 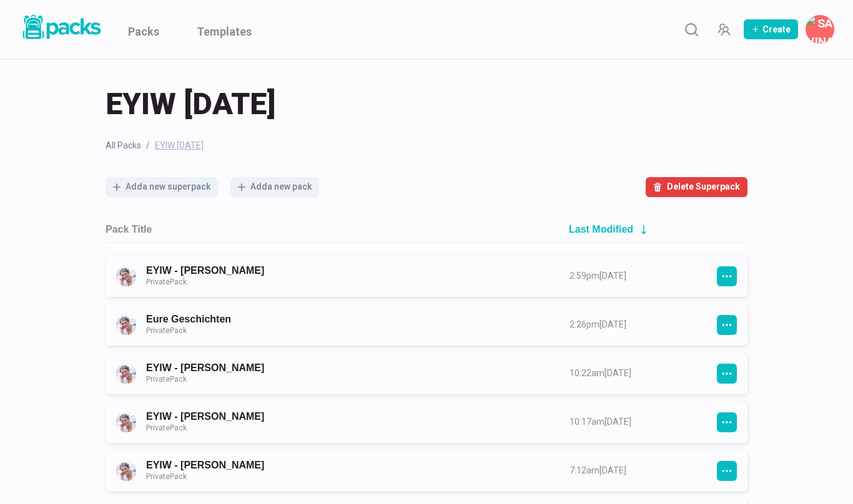 What do you see at coordinates (723, 29) in the screenshot?
I see `button: Manage Team Invites` at bounding box center [723, 29].